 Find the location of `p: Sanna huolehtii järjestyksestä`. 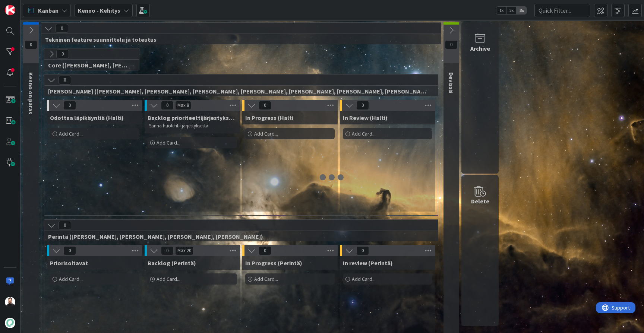

p: Sanna huolehtii järjestyksestä is located at coordinates (192, 126).